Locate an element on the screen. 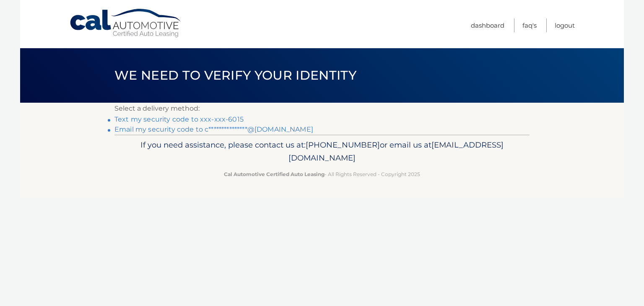  a: Dashboard is located at coordinates (488, 25).